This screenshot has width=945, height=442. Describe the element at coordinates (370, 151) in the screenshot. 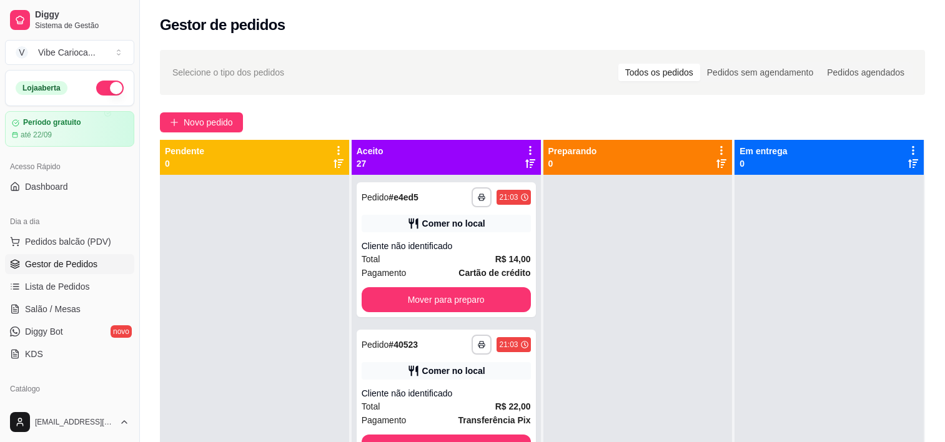

I see `p: Aceito` at that location.